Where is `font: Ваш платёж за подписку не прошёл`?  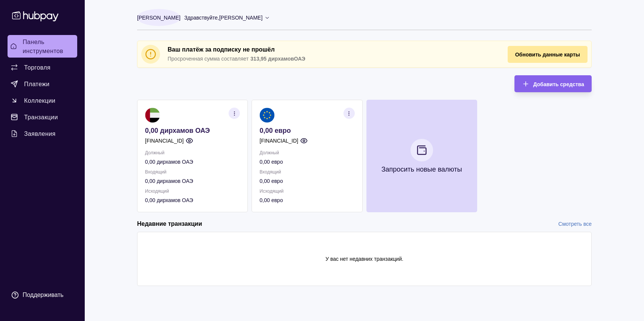 font: Ваш платёж за подписку не прошёл is located at coordinates (221, 49).